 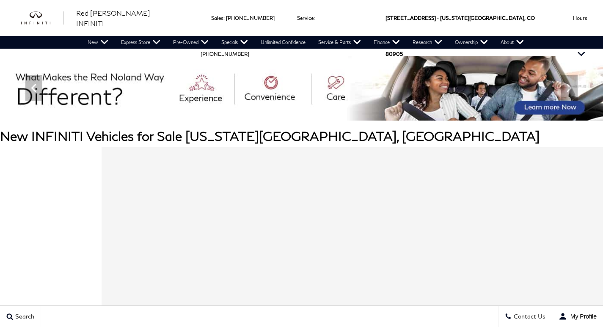 What do you see at coordinates (387, 42) in the screenshot?
I see `a: Finance` at bounding box center [387, 42].